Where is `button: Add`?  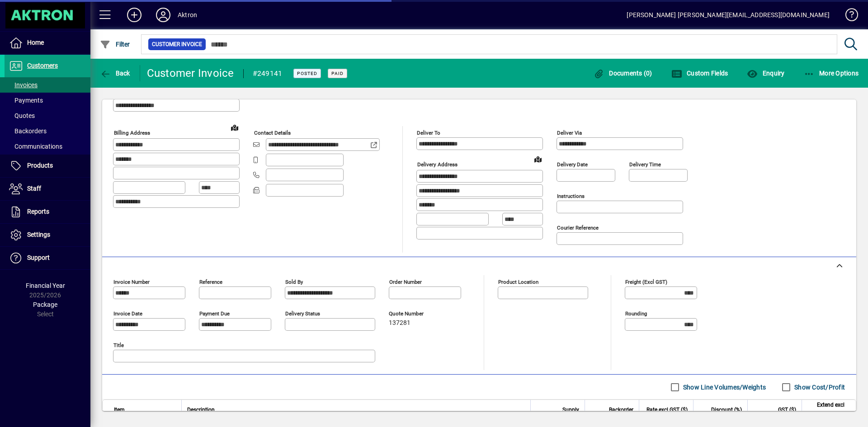
button: Add is located at coordinates (134, 15).